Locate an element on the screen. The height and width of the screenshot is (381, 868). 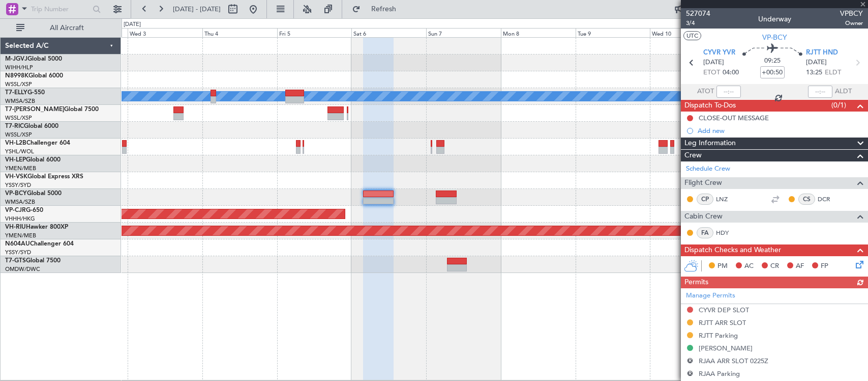
span: VH-VSK is located at coordinates (16, 176).